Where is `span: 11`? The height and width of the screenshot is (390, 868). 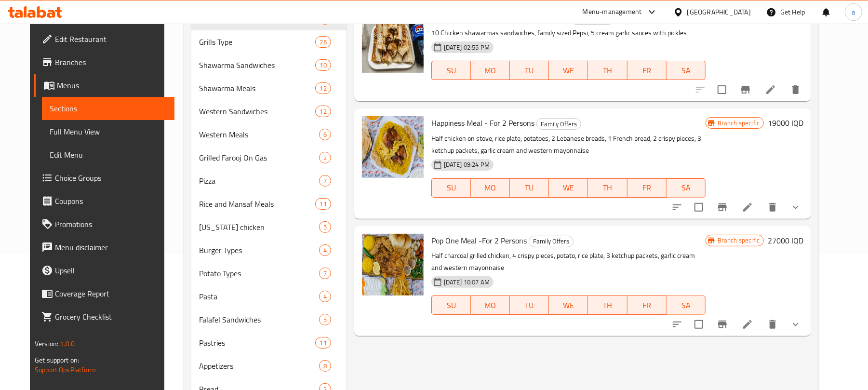 span: 11 is located at coordinates (323, 342).